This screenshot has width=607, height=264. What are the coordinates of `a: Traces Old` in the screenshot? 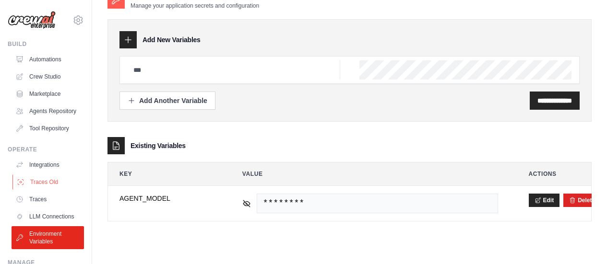 It's located at (48, 182).